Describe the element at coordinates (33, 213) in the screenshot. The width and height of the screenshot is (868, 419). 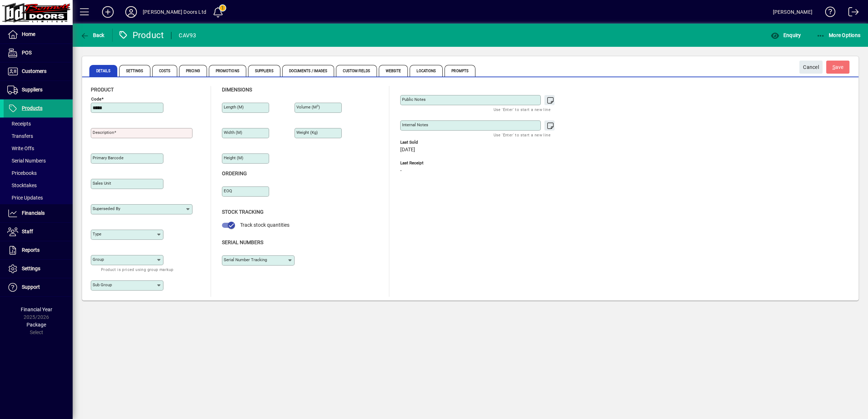
I see `span: Financials` at that location.